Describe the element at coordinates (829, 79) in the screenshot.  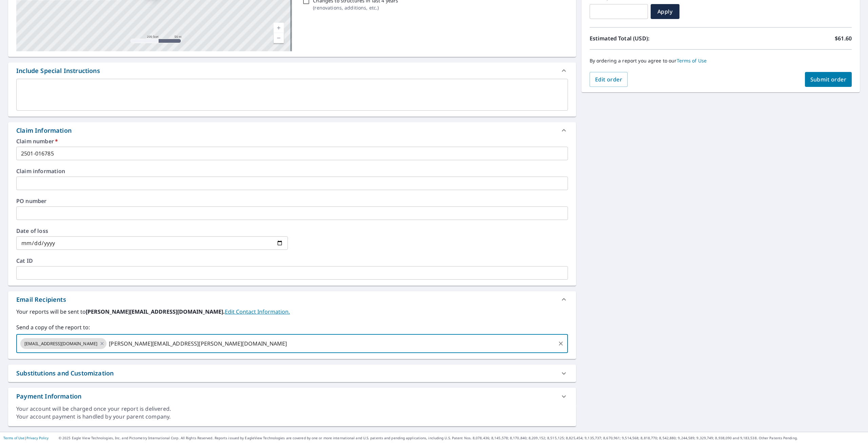
I see `button: Submit order` at that location.